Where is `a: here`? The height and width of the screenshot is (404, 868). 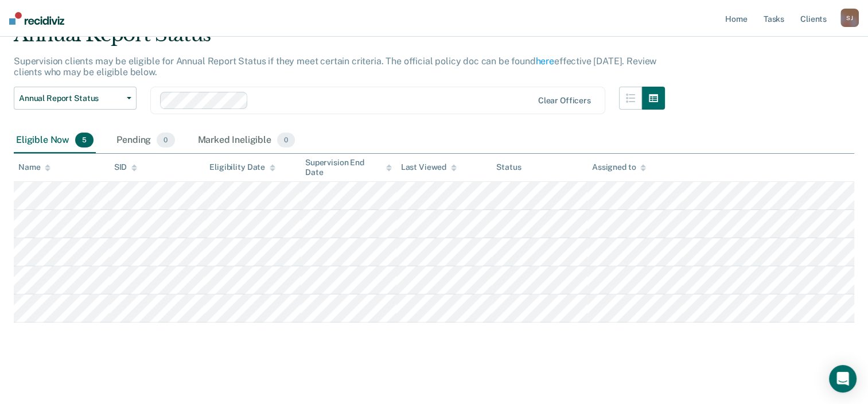 a: here is located at coordinates (545, 61).